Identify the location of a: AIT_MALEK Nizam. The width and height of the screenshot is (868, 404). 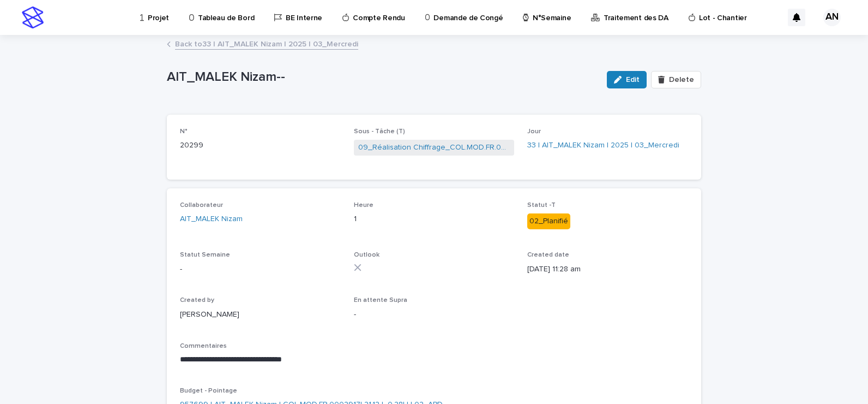
(211, 219).